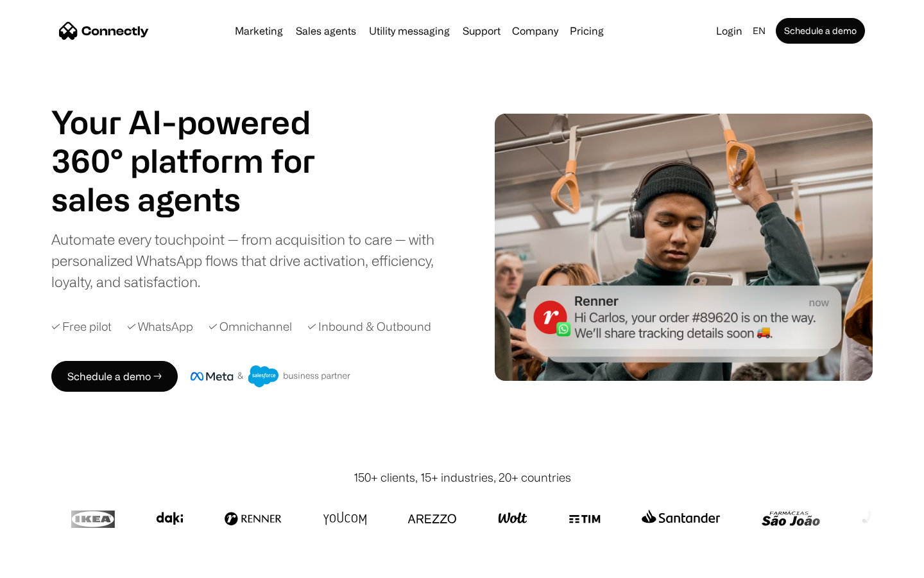  Describe the element at coordinates (199, 141) in the screenshot. I see `h1: Your AI-powered 360° platform for` at that location.